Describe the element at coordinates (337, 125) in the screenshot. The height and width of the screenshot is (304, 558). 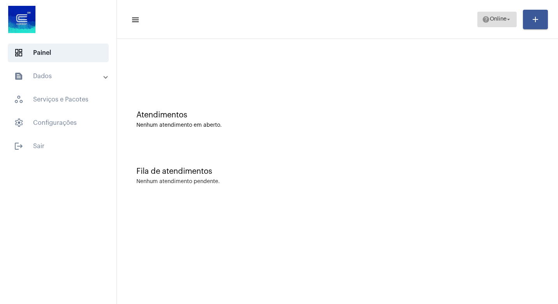
I see `div: Nenhum atendimento em aberto.` at that location.